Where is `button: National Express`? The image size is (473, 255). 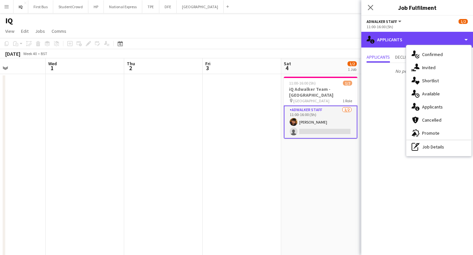
button: National Express is located at coordinates (123, 7).